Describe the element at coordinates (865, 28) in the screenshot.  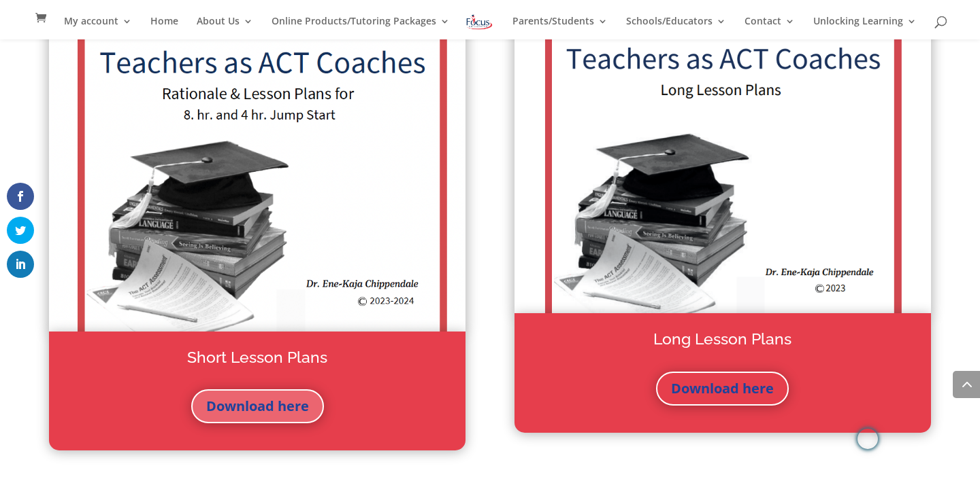
I see `a: Unlocking Learning` at that location.